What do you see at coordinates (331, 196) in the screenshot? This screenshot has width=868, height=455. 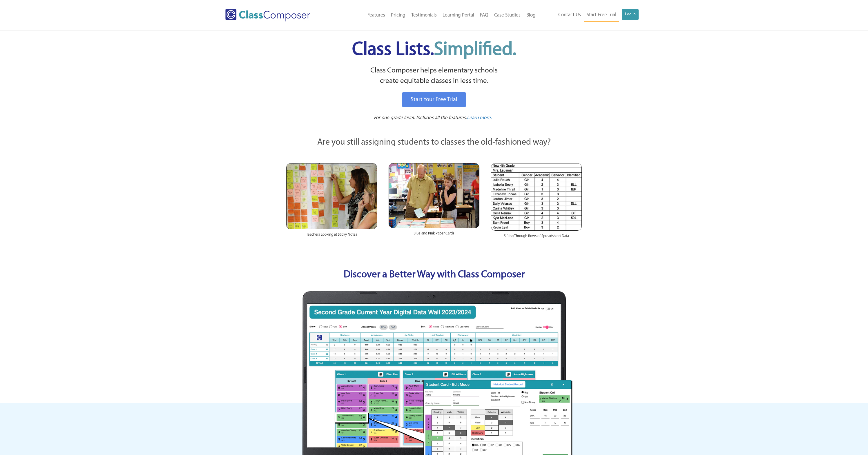 I see `img: Teachers Looking at Sticky Notes` at bounding box center [331, 196].